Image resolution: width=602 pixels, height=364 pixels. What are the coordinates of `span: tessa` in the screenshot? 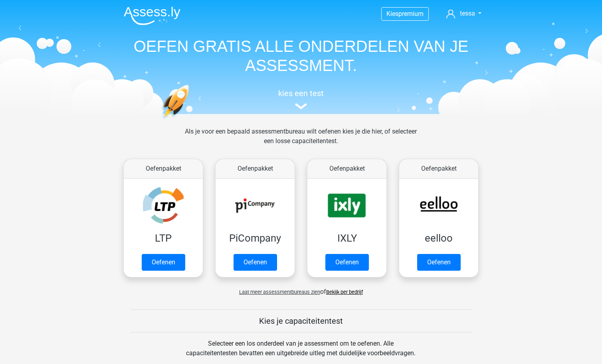 It's located at (468, 13).